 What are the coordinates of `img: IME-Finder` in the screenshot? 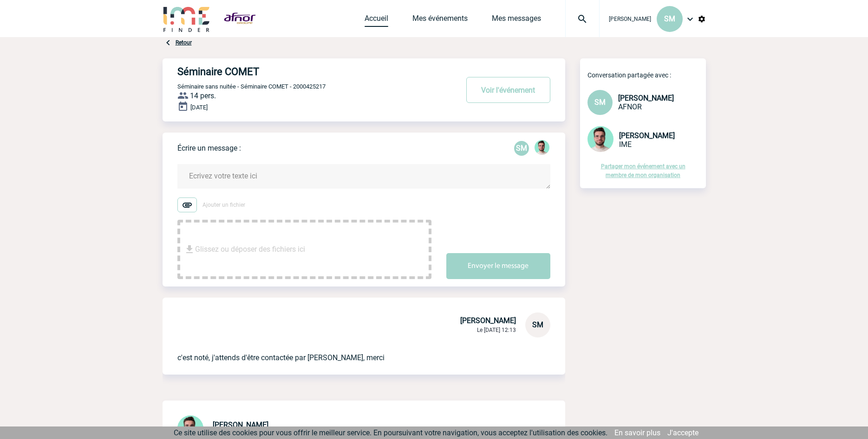 It's located at (187, 19).